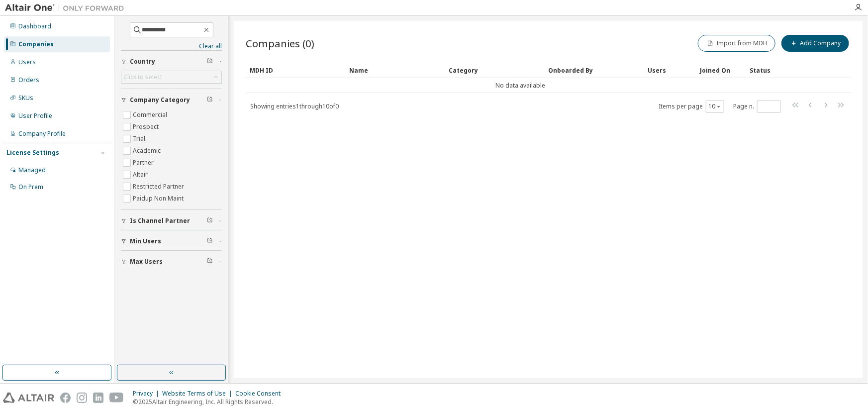  What do you see at coordinates (146, 241) in the screenshot?
I see `span: Min Users` at bounding box center [146, 241].